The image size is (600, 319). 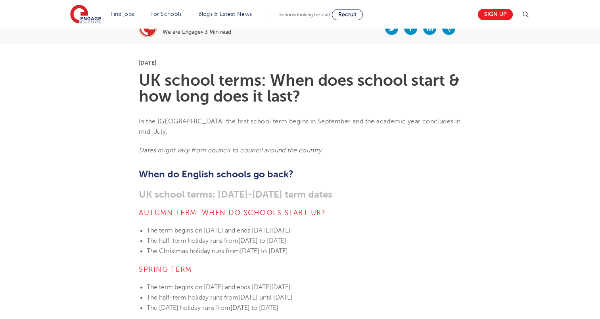 What do you see at coordinates (123, 14) in the screenshot?
I see `a: Find jobs` at bounding box center [123, 14].